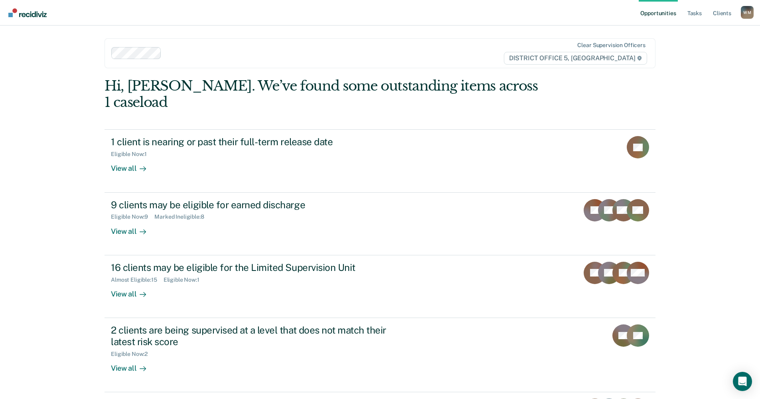 Image resolution: width=760 pixels, height=399 pixels. I want to click on a: 2 clients are being supervised at a level that does not match their latest risk scoreEligible Now..., so click(380, 355).